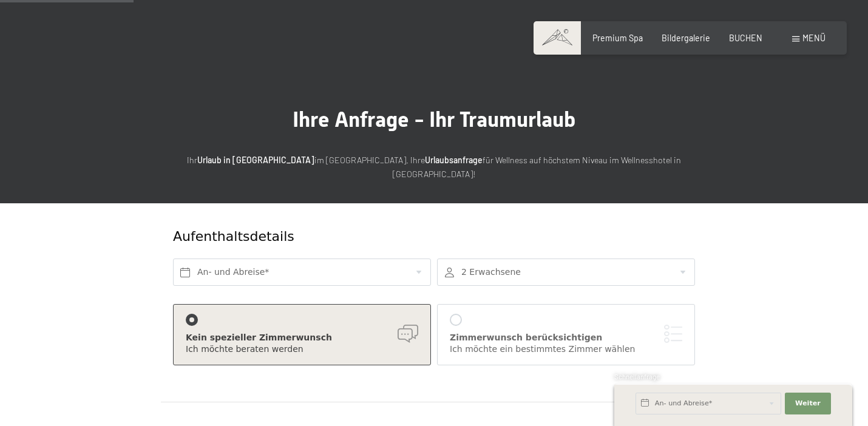  What do you see at coordinates (454, 160) in the screenshot?
I see `strong: Urlaubsanfrage` at bounding box center [454, 160].